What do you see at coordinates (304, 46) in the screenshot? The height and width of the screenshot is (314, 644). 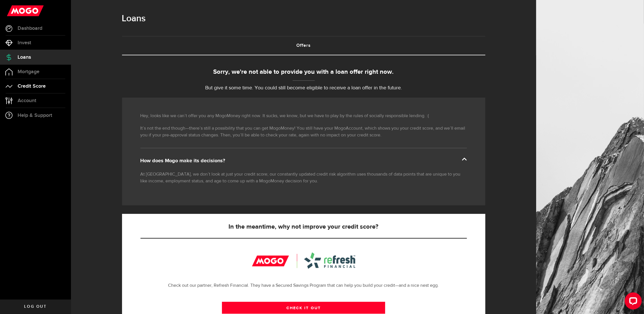 I see `a: Offers` at bounding box center [304, 46].